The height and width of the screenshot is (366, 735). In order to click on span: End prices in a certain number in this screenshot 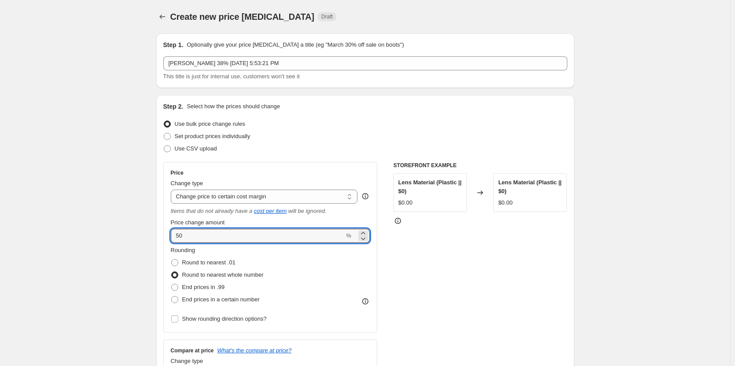, I will do `click(221, 299)`.